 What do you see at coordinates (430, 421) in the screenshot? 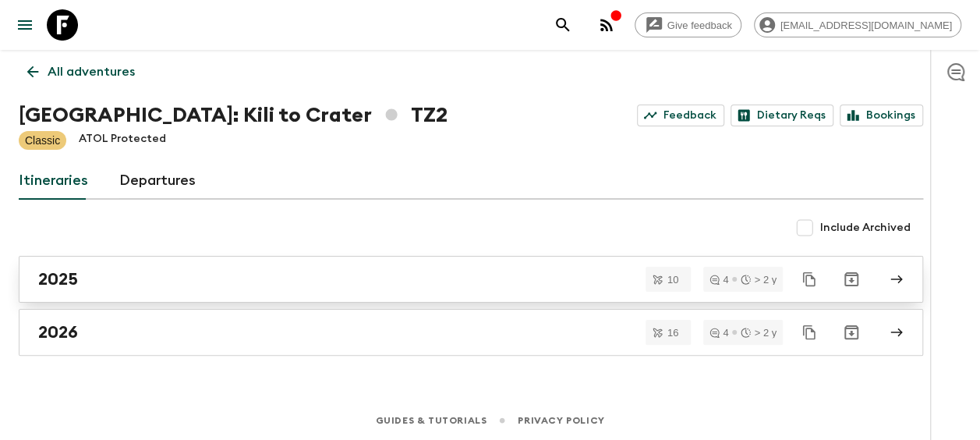
I see `a: Guides & Tutorials` at bounding box center [430, 421].